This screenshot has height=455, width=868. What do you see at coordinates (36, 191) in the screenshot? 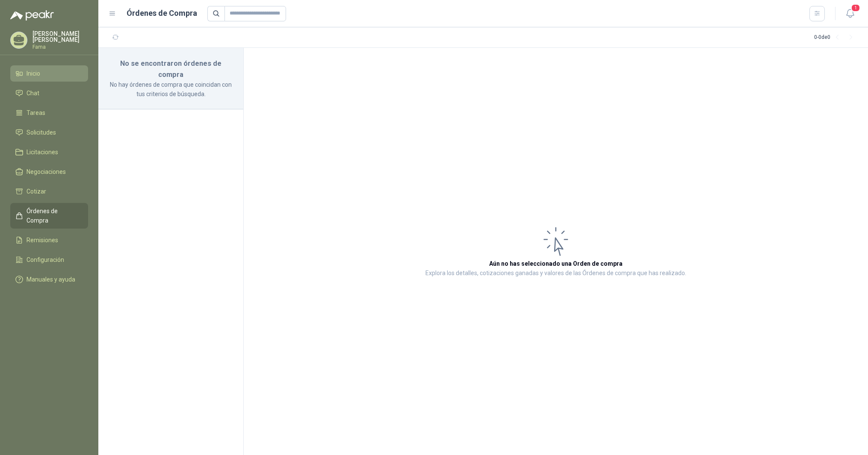
I see `span: Cotizar` at bounding box center [36, 191].